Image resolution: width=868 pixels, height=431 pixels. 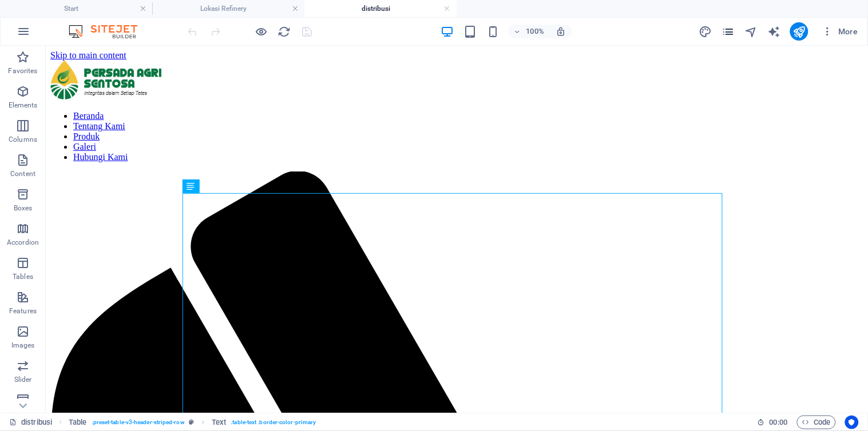 I want to click on button: navigator, so click(x=751, y=32).